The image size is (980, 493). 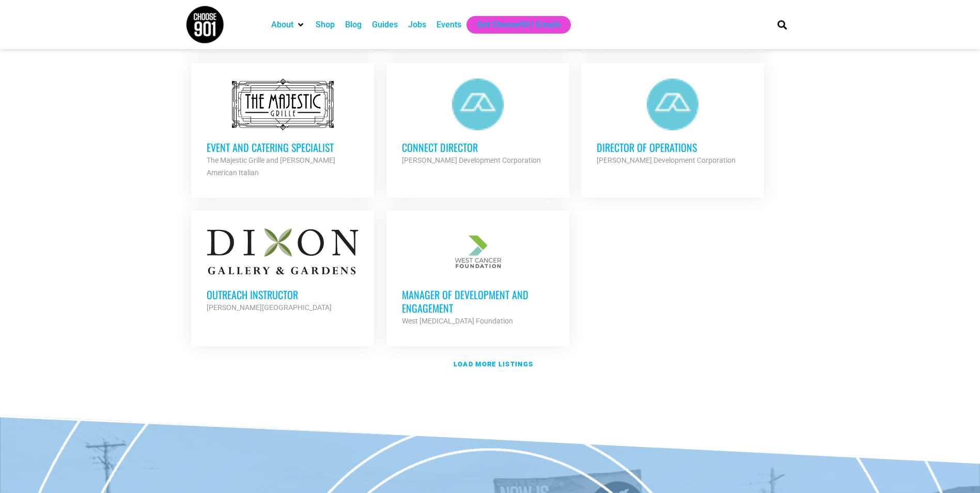 I want to click on h3: Director of Operations, so click(x=673, y=147).